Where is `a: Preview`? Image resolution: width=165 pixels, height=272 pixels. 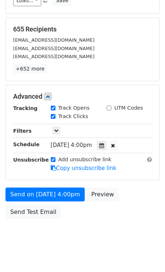 a: Preview is located at coordinates (103, 194).